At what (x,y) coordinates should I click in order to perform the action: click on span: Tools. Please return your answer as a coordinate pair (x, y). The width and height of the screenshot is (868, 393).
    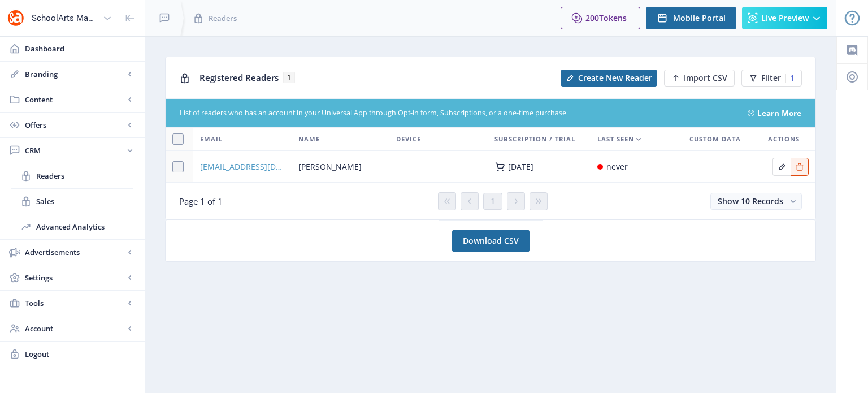
    Looking at the image, I should click on (75, 303).